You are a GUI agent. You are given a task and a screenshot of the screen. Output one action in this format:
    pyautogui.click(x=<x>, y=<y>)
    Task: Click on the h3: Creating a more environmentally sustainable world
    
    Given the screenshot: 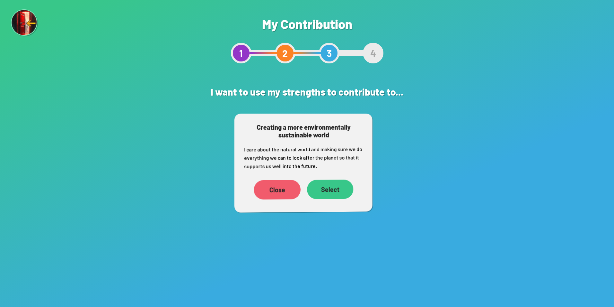 What is the action you would take?
    pyautogui.click(x=304, y=131)
    